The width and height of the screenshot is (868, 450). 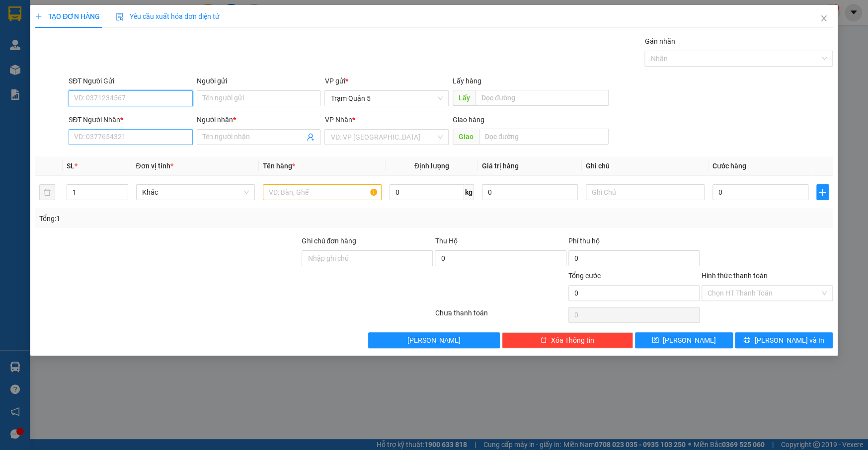 I want to click on span: Xóa Thông tin, so click(x=573, y=340).